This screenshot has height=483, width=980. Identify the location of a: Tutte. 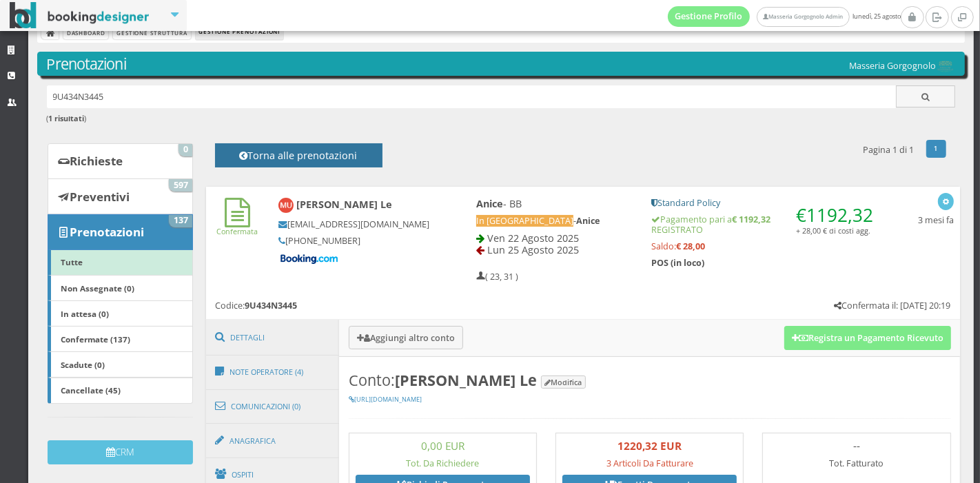
(120, 263).